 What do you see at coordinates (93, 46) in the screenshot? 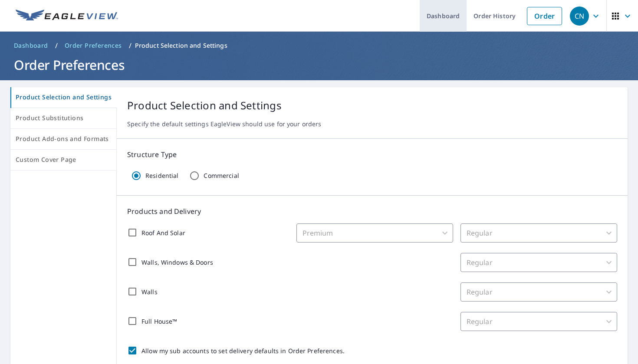
I see `a: Order Preferences` at bounding box center [93, 46].